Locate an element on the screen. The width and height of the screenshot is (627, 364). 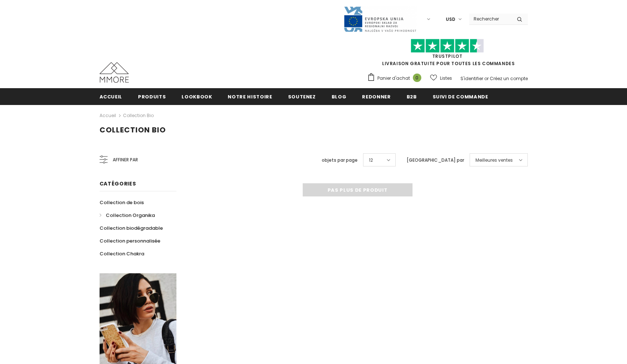
label: objets par page is located at coordinates (340, 160).